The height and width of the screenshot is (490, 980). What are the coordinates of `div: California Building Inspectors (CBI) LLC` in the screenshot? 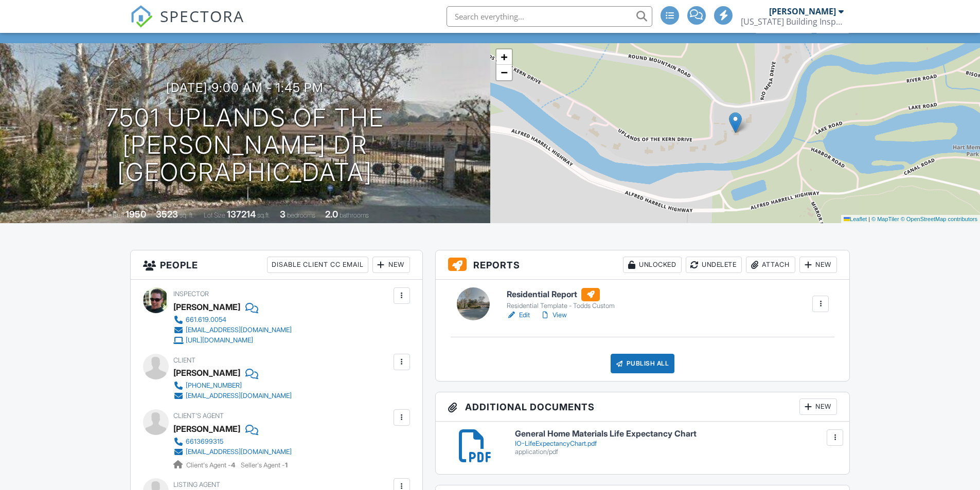 It's located at (792, 22).